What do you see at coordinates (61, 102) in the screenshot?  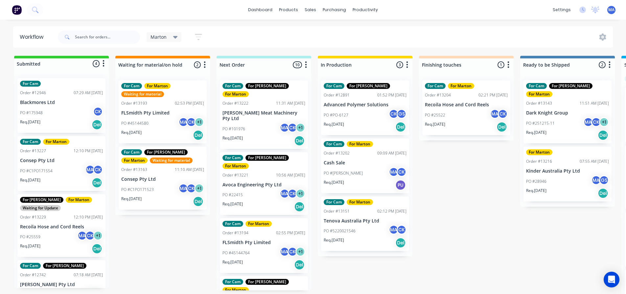 I see `p: Blackmores Ltd` at bounding box center [61, 102].